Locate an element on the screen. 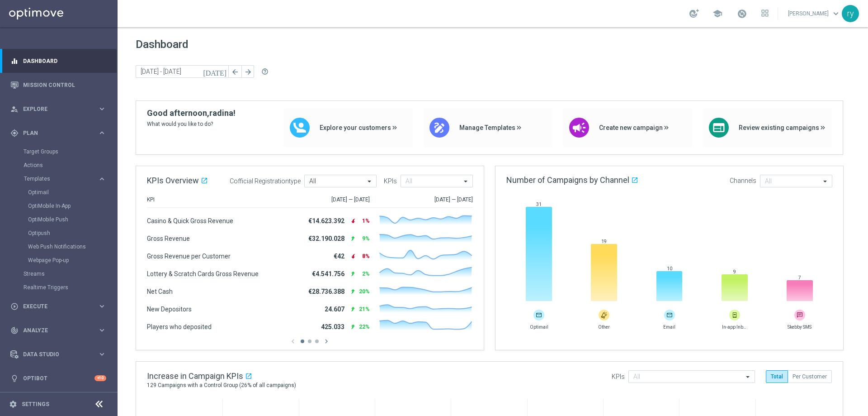  a: Target Groups is located at coordinates (59, 152).